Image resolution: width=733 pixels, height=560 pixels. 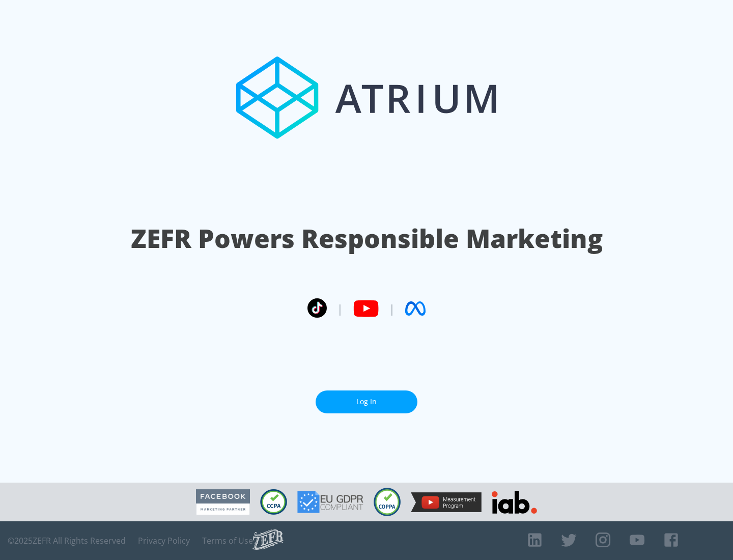 What do you see at coordinates (66, 541) in the screenshot?
I see `span: © 2025 ZEFR All Rights Reserved` at bounding box center [66, 541].